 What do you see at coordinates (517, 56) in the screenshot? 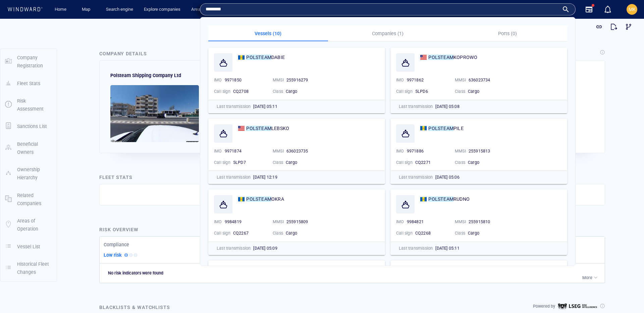
I see `p: Telephone` at bounding box center [517, 56].